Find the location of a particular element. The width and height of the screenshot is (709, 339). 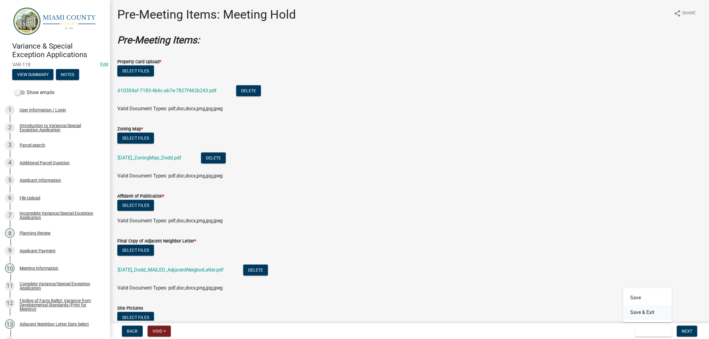

div: 13 is located at coordinates (10, 324).